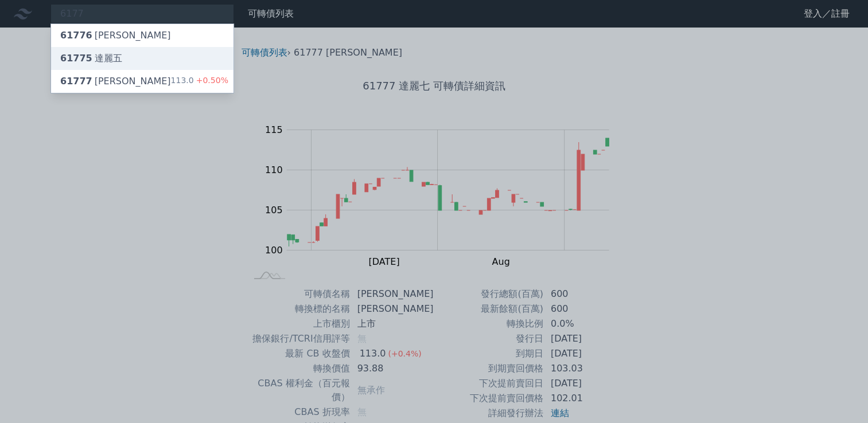  What do you see at coordinates (91, 59) in the screenshot?
I see `div: 達麗五` at bounding box center [91, 59].